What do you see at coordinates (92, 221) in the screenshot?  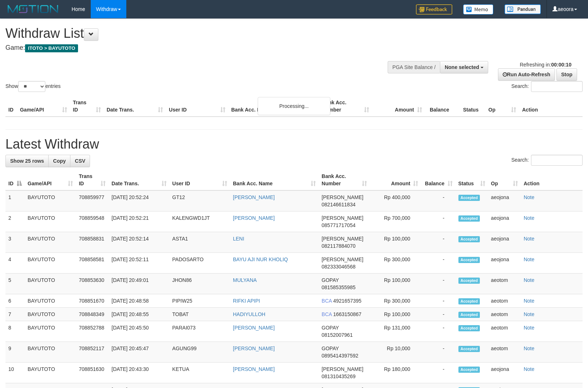 I see `td: 708859548` at bounding box center [92, 221].